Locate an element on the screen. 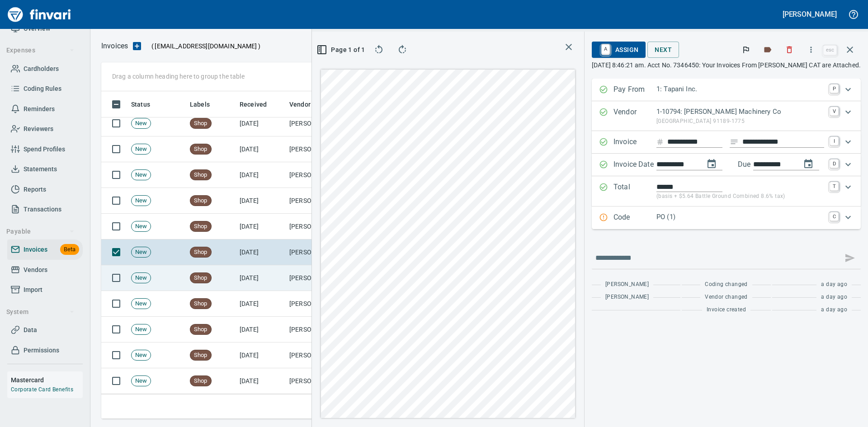 The image size is (868, 427). button: change due date is located at coordinates (808, 164).